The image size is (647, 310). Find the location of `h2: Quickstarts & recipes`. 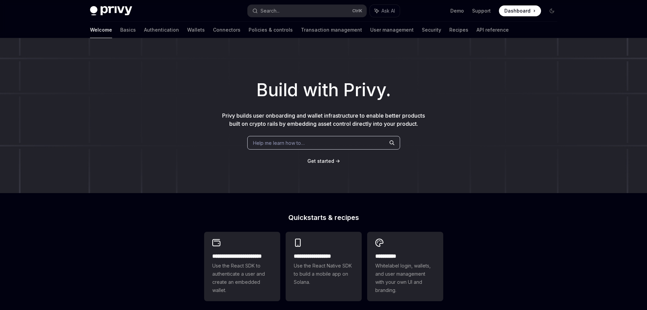

h2: Quickstarts & recipes is located at coordinates (324, 217).